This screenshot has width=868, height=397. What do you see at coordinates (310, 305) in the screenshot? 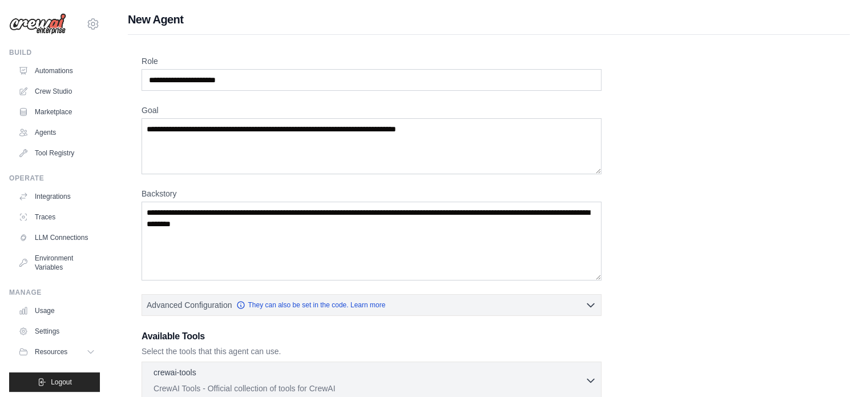
I see `a: They can also be set in the code. Learn more` at bounding box center [310, 305].